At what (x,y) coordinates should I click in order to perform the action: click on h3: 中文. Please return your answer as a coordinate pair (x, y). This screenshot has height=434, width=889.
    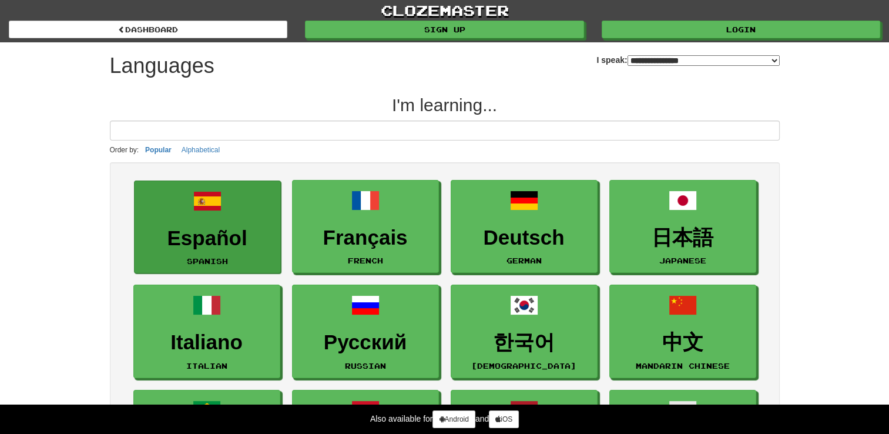
    Looking at the image, I should click on (683, 342).